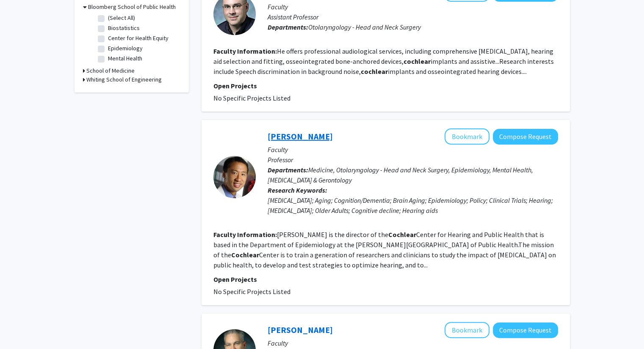  I want to click on button: Compose Request to Frank Lin, so click(525, 137).